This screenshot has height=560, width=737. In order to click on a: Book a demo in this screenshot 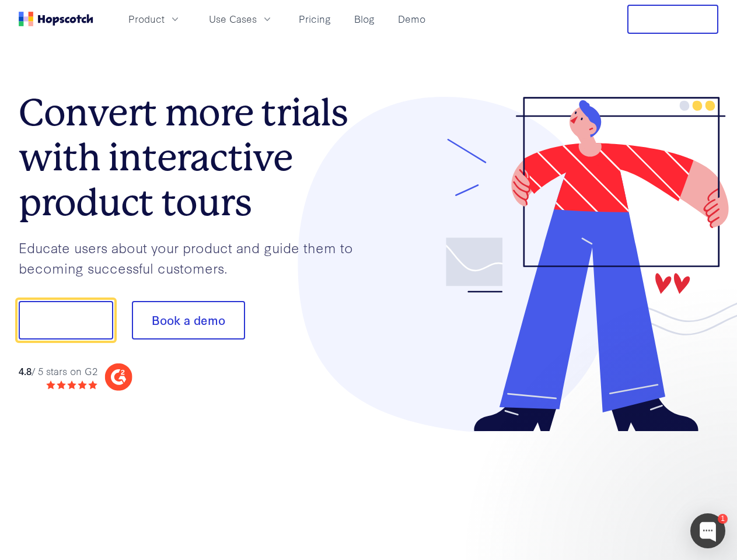, I will do `click(188, 320)`.